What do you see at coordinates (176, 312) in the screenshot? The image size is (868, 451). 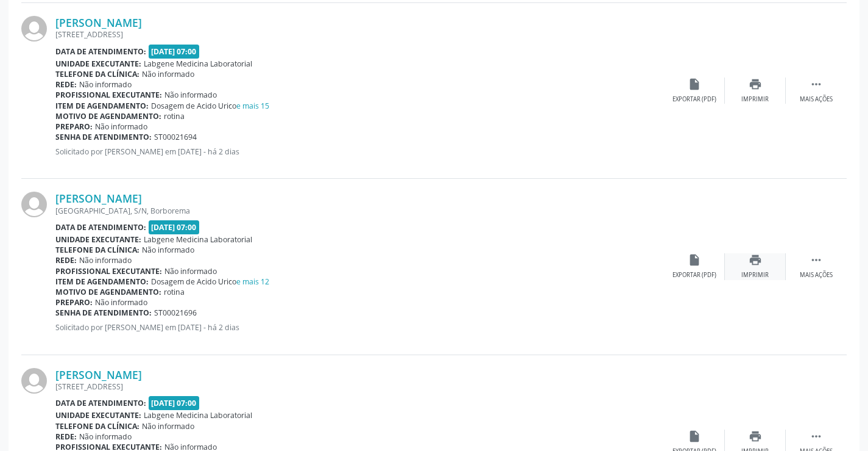 I see `span: ST00021696` at bounding box center [176, 312].